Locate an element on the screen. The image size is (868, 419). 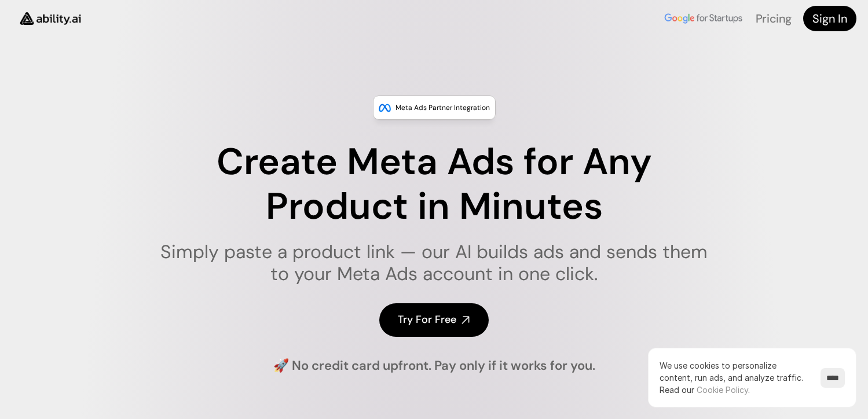
h1: Create Meta Ads for Any Product in Minutes is located at coordinates (434, 185).